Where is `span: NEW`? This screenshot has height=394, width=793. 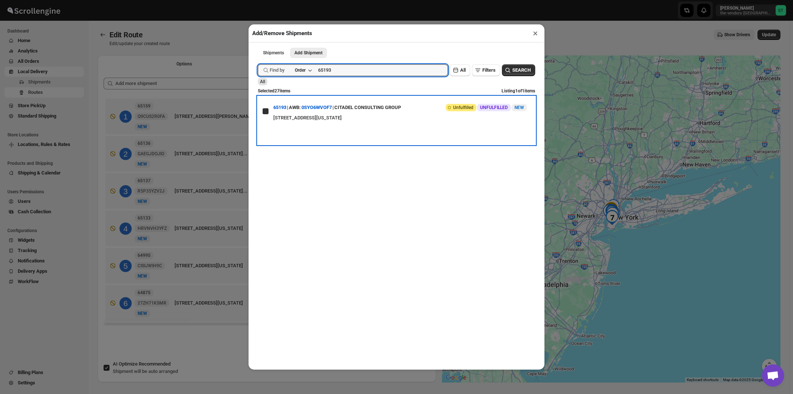 span: NEW is located at coordinates (519, 108).